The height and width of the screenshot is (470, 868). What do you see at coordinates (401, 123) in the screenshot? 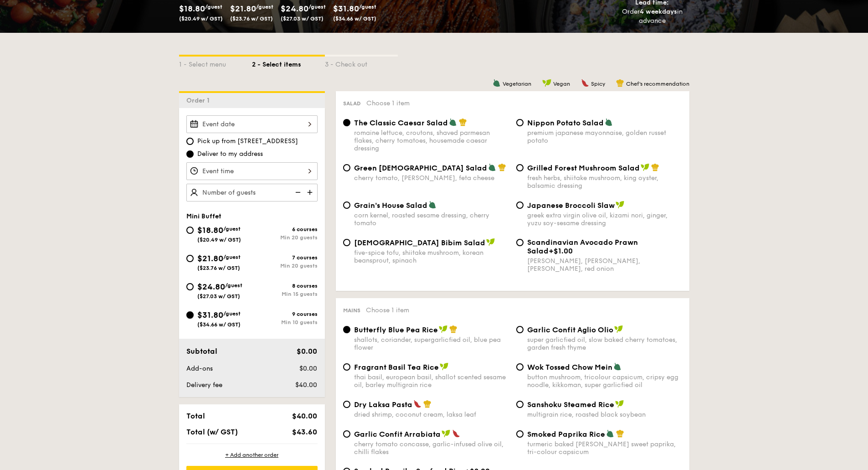
I see `span: The Classic Caesar Salad` at bounding box center [401, 123].